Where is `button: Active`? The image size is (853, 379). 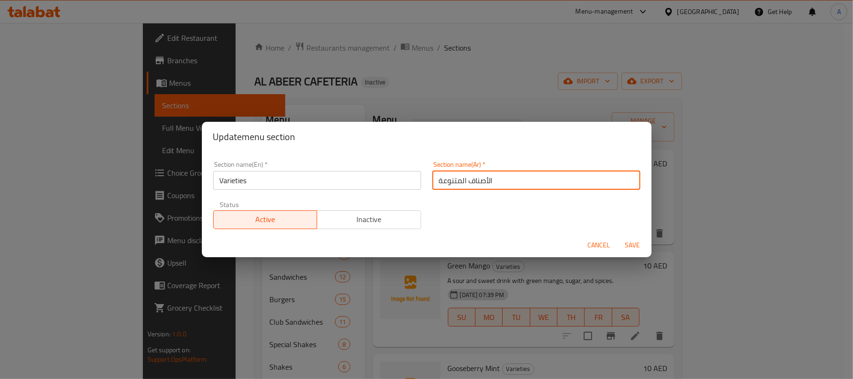
button: Active is located at coordinates (265, 220).